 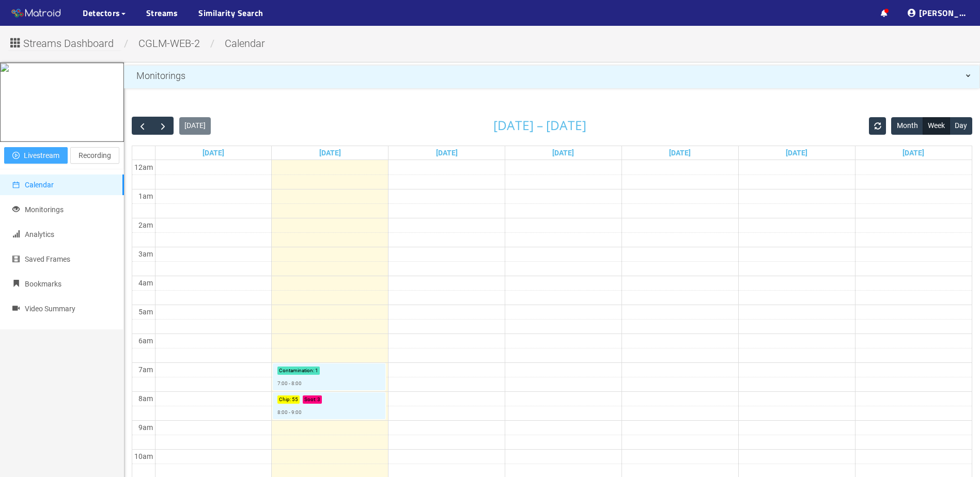 What do you see at coordinates (289, 383) in the screenshot?
I see `p: 7:00 - 8:00` at bounding box center [289, 383].